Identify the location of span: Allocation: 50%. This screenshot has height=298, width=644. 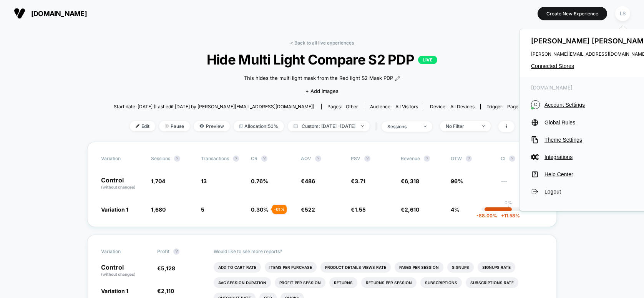
(259, 126).